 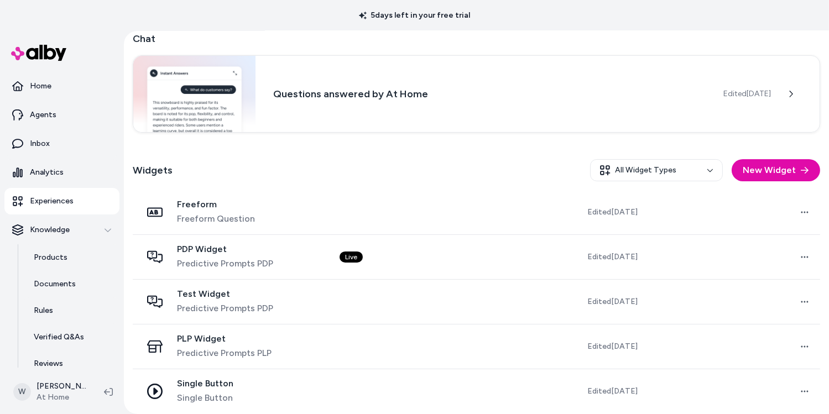 What do you see at coordinates (194, 94) in the screenshot?
I see `img: Chat widget` at bounding box center [194, 94].